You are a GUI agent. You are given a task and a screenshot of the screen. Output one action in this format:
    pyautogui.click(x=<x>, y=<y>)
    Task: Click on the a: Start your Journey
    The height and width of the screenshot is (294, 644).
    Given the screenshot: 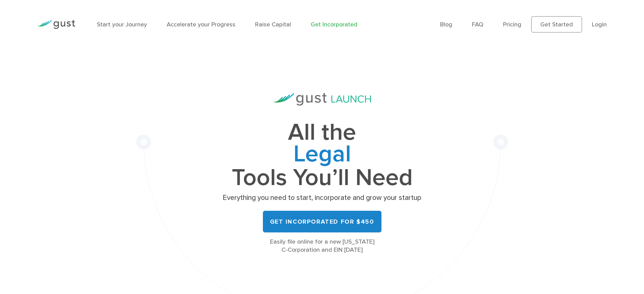 What is the action you would take?
    pyautogui.click(x=122, y=24)
    